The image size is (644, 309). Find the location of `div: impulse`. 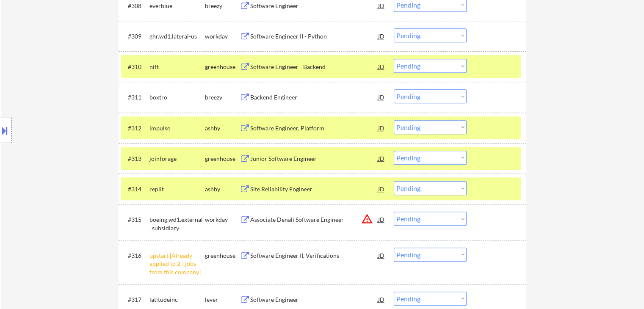

div: impulse is located at coordinates (177, 128).